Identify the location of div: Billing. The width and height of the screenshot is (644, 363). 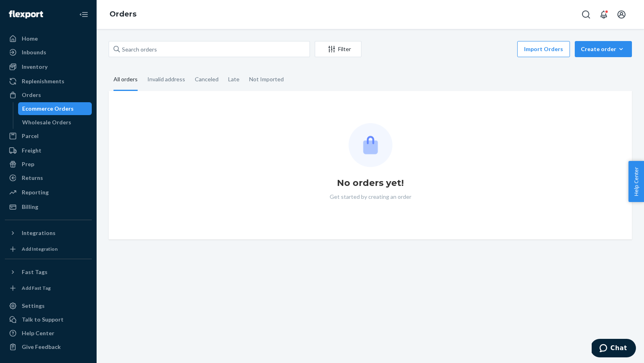
(30, 207).